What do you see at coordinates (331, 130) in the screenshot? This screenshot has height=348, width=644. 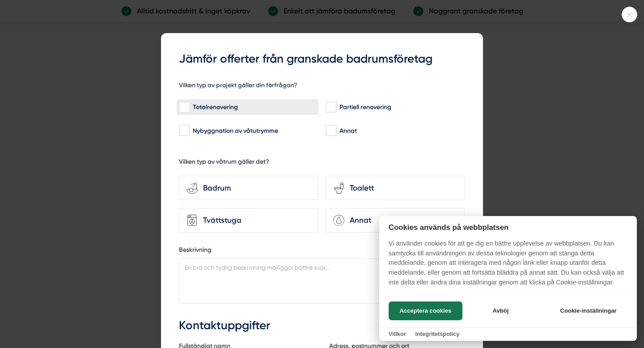 I see `input: Annat` at bounding box center [331, 130].